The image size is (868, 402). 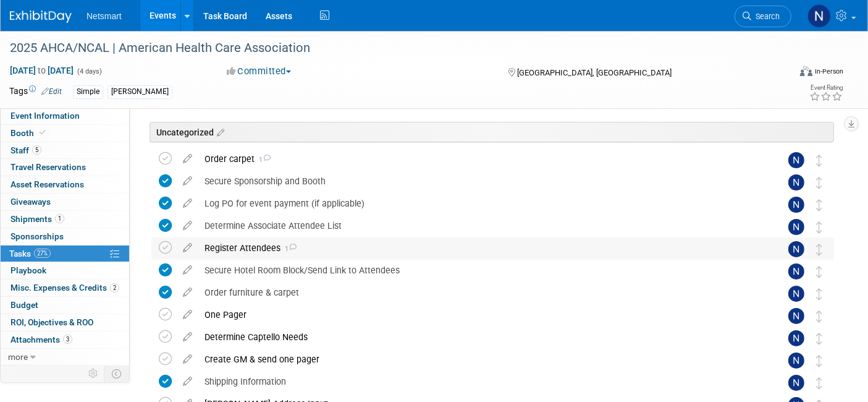 I want to click on span: Search, so click(x=766, y=16).